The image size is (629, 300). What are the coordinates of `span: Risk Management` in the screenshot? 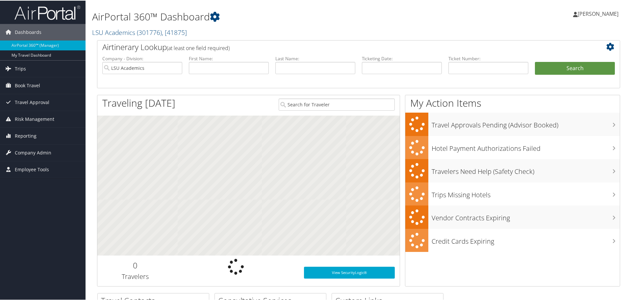 It's located at (35, 118).